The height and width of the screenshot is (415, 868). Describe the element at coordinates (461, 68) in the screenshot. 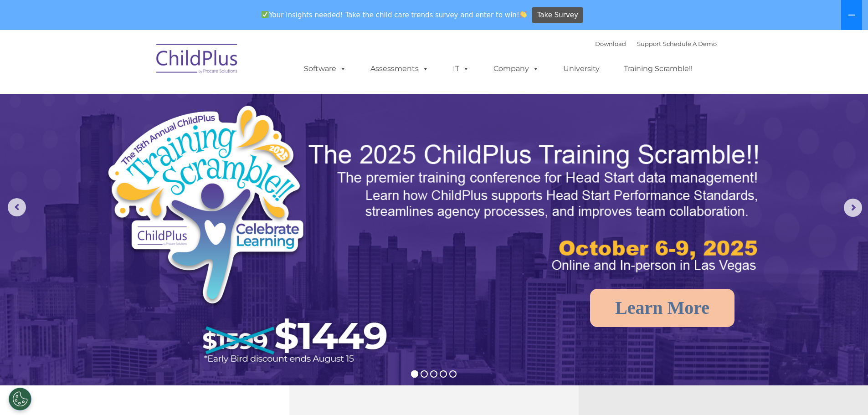

I see `a: IT` at that location.